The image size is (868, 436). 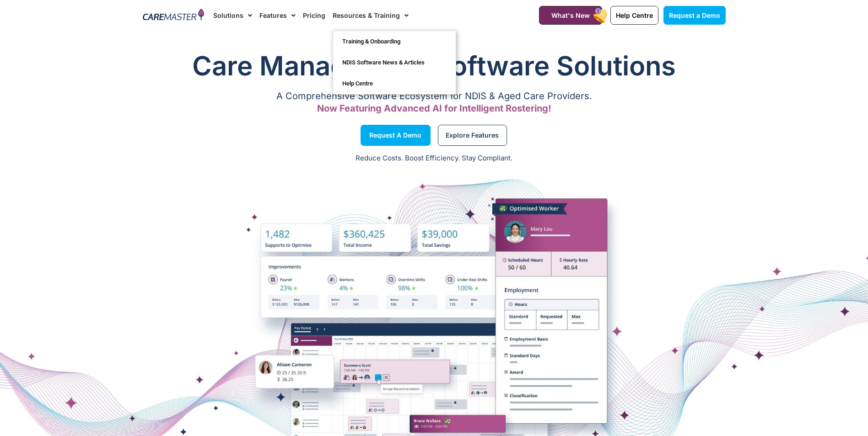 What do you see at coordinates (434, 109) in the screenshot?
I see `span: Now Featuring Advanced AI for Intelligent Rostering!` at bounding box center [434, 109].